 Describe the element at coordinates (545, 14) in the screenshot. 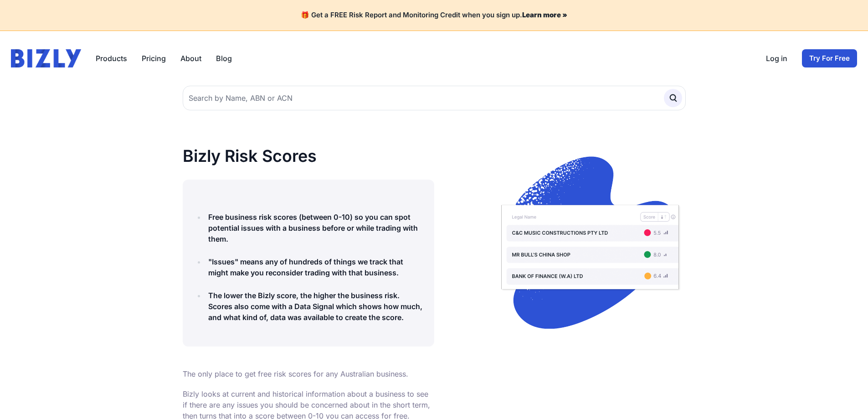

I see `a: Learn more »` at that location.